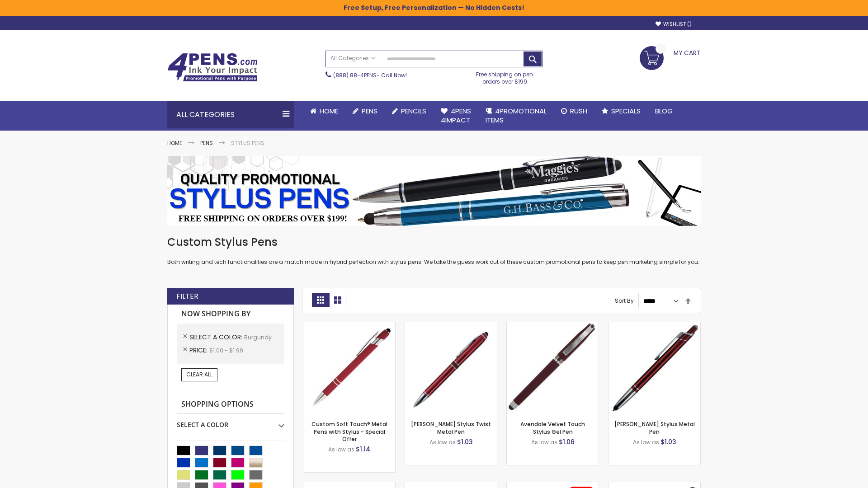  I want to click on a: Avendale Velvet Touch Stylus Gel Pen-Burgundy, so click(553, 326).